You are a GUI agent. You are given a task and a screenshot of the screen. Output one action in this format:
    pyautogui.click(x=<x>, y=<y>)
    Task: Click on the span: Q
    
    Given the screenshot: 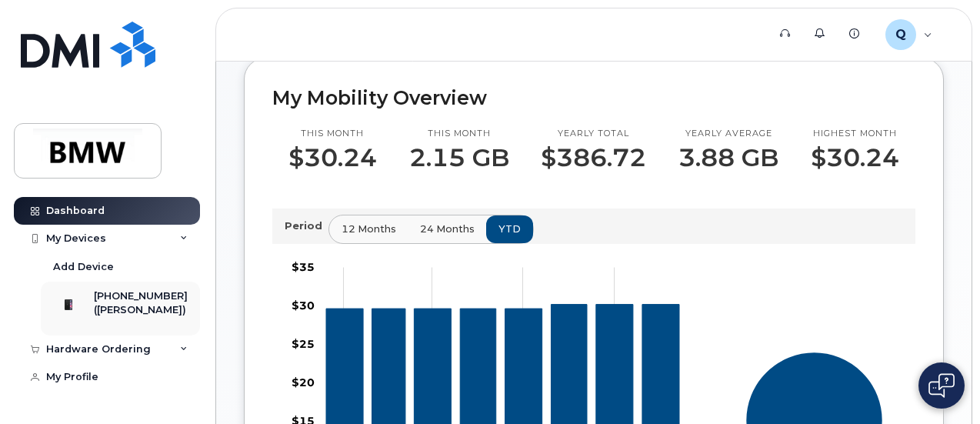 What is the action you would take?
    pyautogui.click(x=900, y=34)
    